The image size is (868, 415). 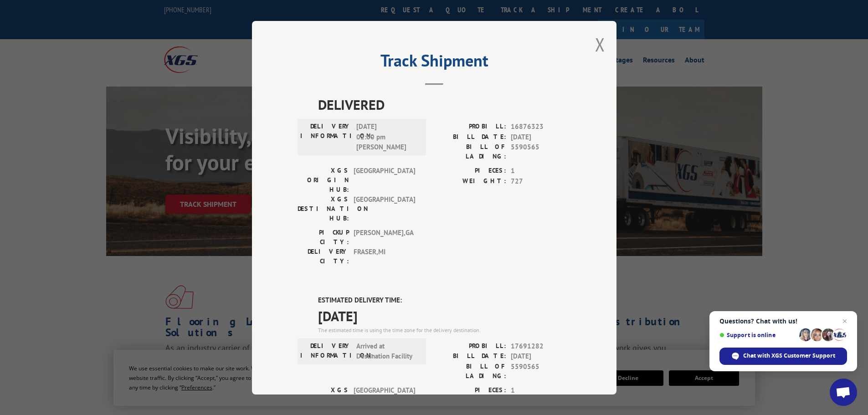 What do you see at coordinates (844, 392) in the screenshot?
I see `div: Open chat` at bounding box center [844, 392].